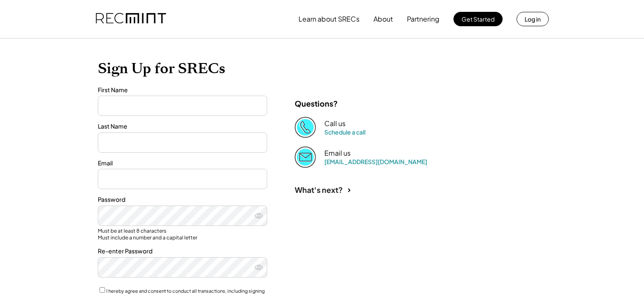 The height and width of the screenshot is (294, 644). What do you see at coordinates (316, 103) in the screenshot?
I see `div: Questions?` at bounding box center [316, 103].